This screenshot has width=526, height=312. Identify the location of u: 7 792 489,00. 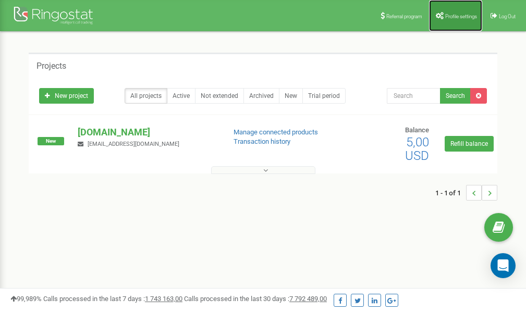
(308, 299).